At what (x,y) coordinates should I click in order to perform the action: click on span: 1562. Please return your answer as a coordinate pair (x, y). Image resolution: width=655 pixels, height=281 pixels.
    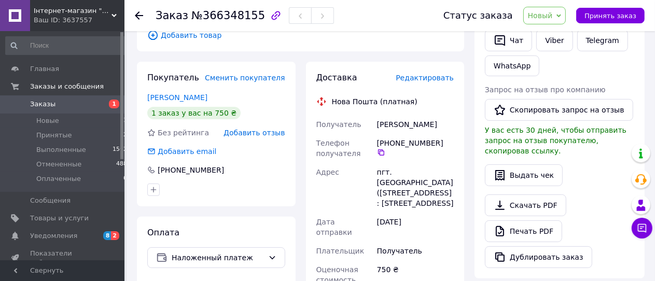
    Looking at the image, I should click on (120, 150).